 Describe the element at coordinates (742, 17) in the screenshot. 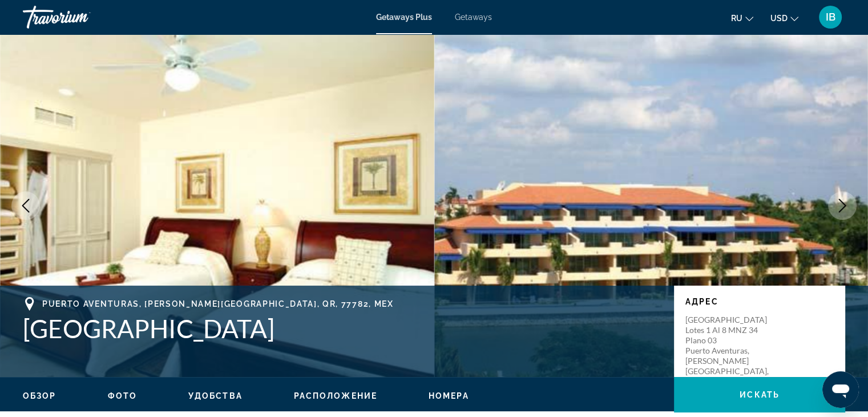

I see `button: Change language` at that location.